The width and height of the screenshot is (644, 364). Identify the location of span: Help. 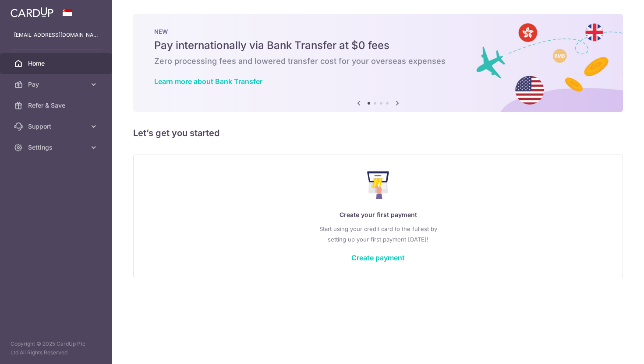
(29, 10).